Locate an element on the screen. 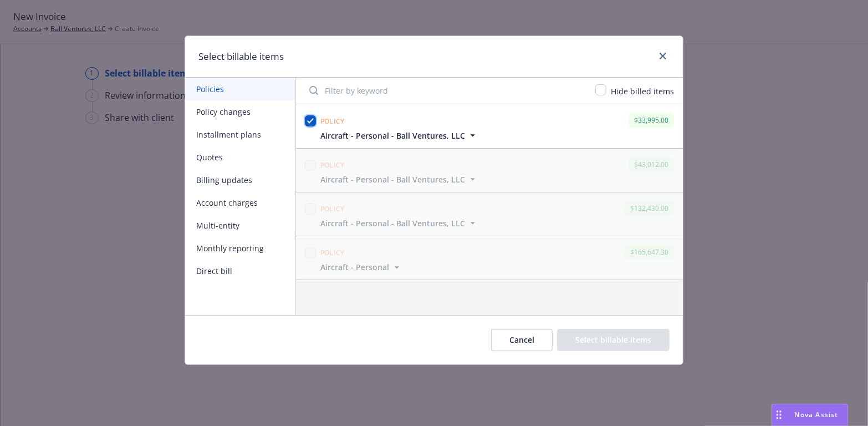 Image resolution: width=868 pixels, height=426 pixels. button: Direct bill is located at coordinates (240, 270).